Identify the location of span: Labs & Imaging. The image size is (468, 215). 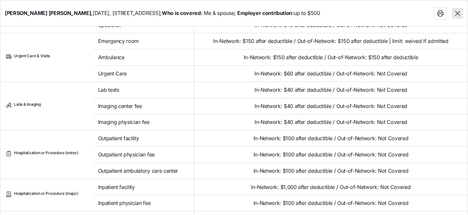
(27, 106).